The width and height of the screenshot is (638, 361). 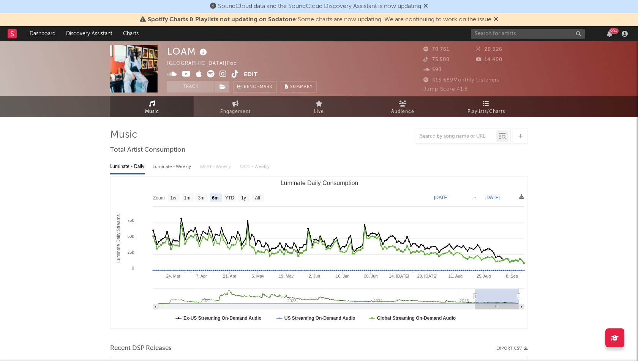 I want to click on text: 1y, so click(x=243, y=198).